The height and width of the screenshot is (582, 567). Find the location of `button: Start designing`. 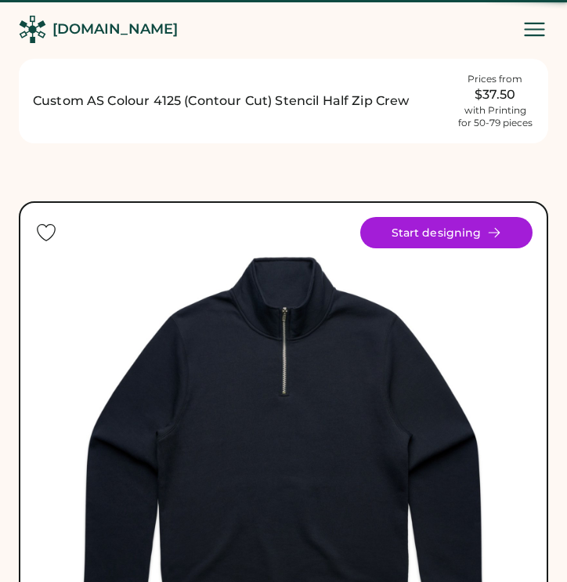

button: Start designing is located at coordinates (446, 233).